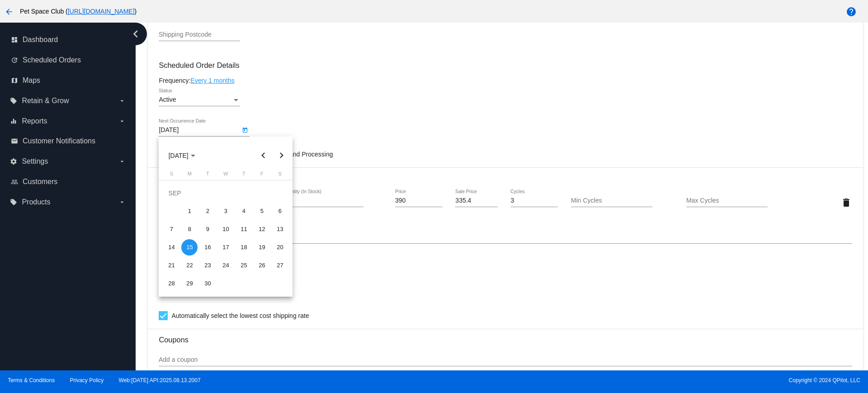 This screenshot has width=868, height=393. I want to click on td: SEP, so click(226, 193).